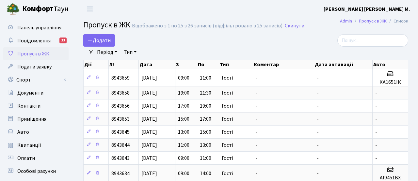  What do you see at coordinates (36, 80) in the screenshot?
I see `a: Спорт` at bounding box center [36, 80].